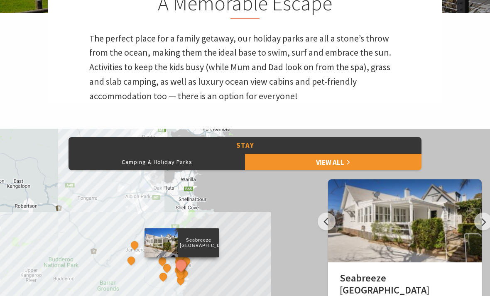  I want to click on button: Stay, so click(245, 145).